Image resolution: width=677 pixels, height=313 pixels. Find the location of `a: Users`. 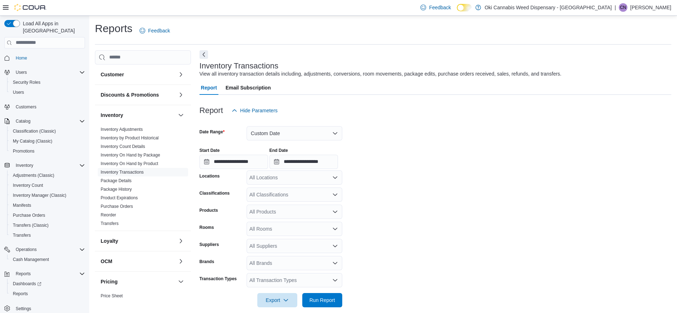

a: Users is located at coordinates (18, 92).